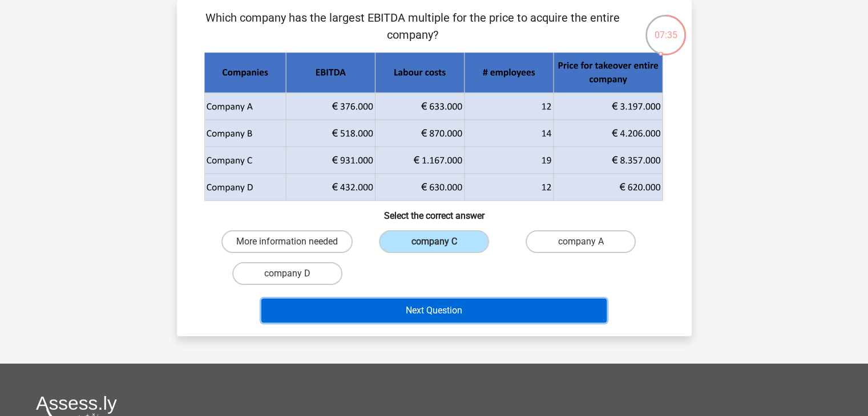  Describe the element at coordinates (434, 242) in the screenshot. I see `label: company C` at that location.